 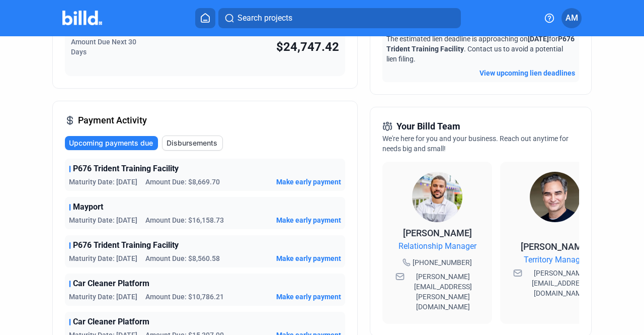 I want to click on span: Payment Activity, so click(x=112, y=120).